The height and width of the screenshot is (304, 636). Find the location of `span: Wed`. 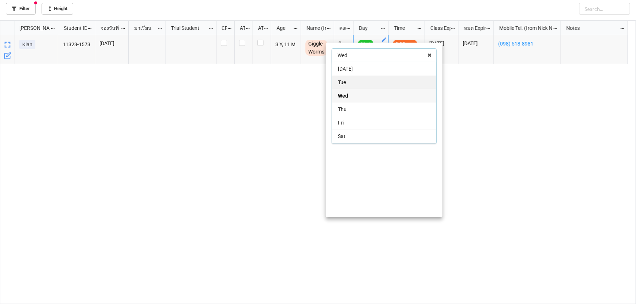

span: Wed is located at coordinates (343, 96).